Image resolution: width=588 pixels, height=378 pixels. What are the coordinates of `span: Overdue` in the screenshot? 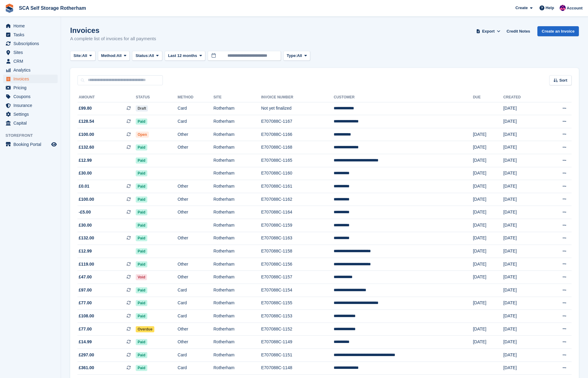 It's located at (145, 329).